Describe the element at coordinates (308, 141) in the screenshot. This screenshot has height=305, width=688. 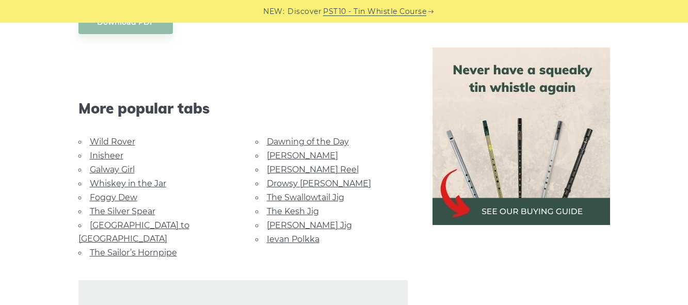
I see `a: Dawning of the Day` at that location.